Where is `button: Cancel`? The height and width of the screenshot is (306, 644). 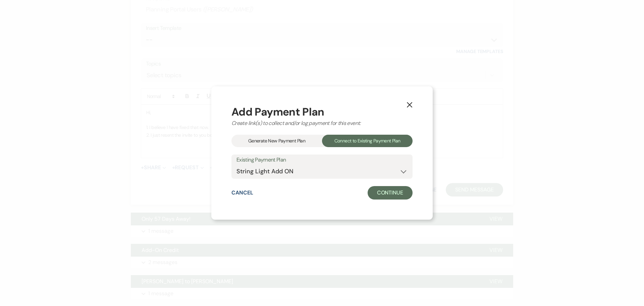
button: Cancel is located at coordinates (242, 193).